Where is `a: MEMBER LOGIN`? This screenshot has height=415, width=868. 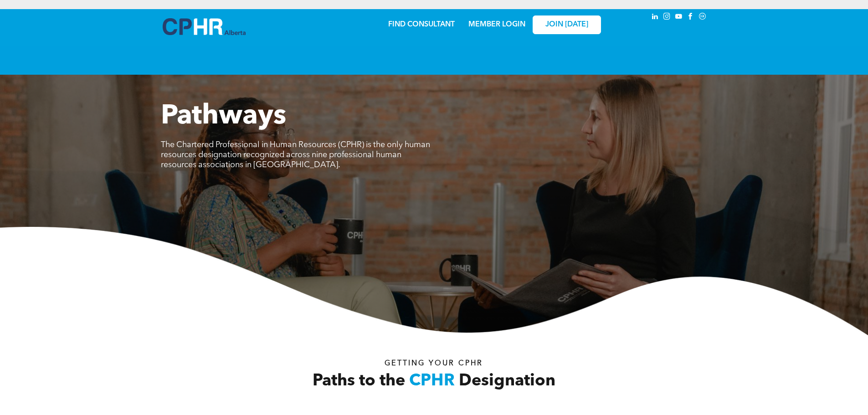
a: MEMBER LOGIN is located at coordinates (496, 24).